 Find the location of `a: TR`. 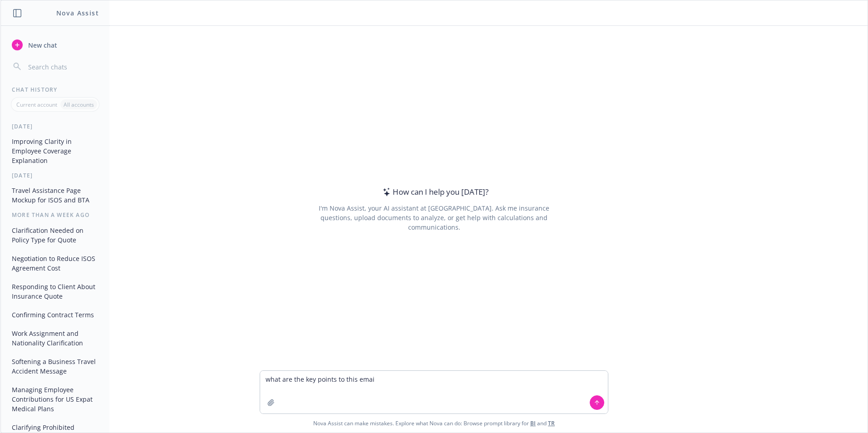

a: TR is located at coordinates (551, 423).